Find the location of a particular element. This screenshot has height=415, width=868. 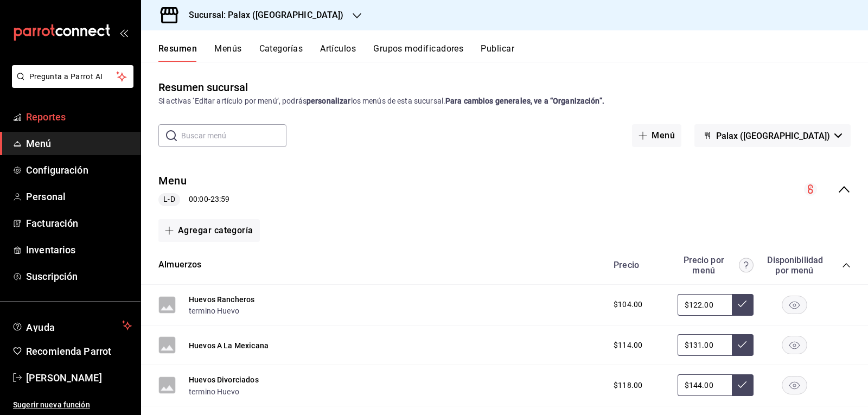

span: Reportes is located at coordinates (78, 116).